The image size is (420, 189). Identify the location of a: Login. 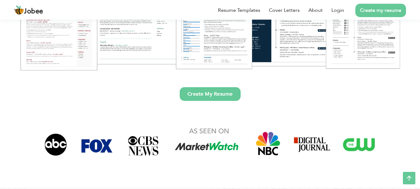
(338, 10).